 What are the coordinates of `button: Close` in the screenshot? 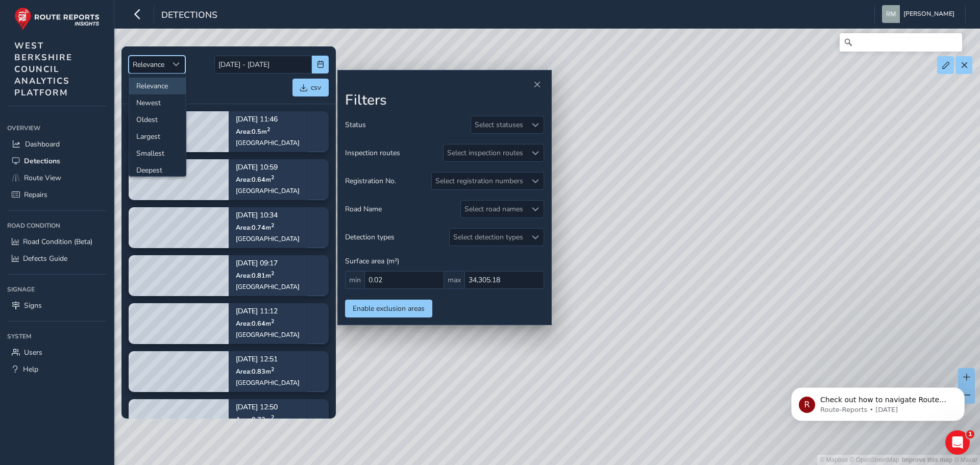 It's located at (537, 85).